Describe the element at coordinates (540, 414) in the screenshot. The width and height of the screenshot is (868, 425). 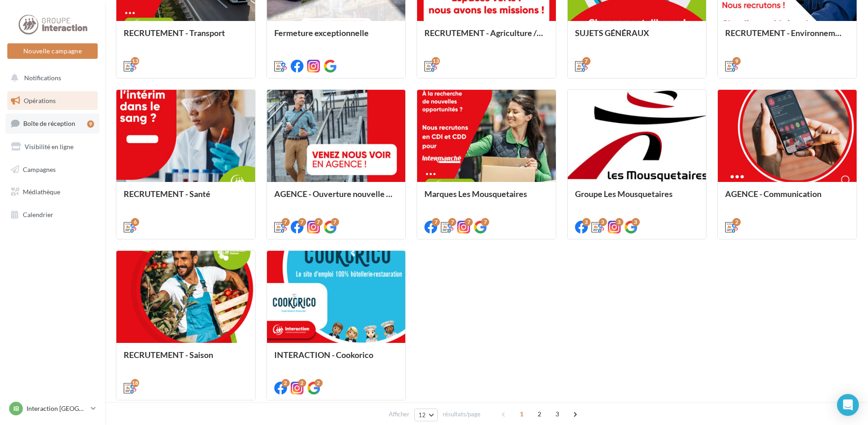
I see `span: 2` at that location.